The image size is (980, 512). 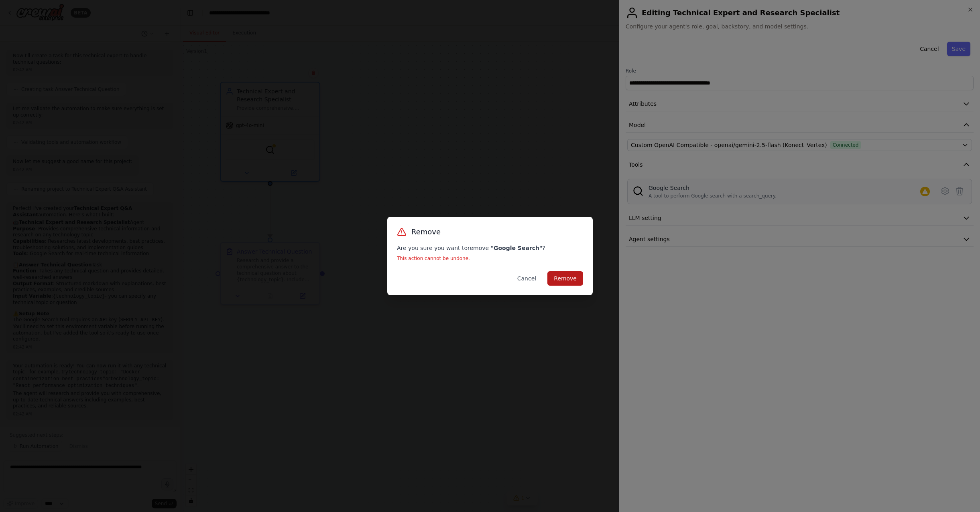 I want to click on p: This action cannot be undone., so click(x=490, y=259).